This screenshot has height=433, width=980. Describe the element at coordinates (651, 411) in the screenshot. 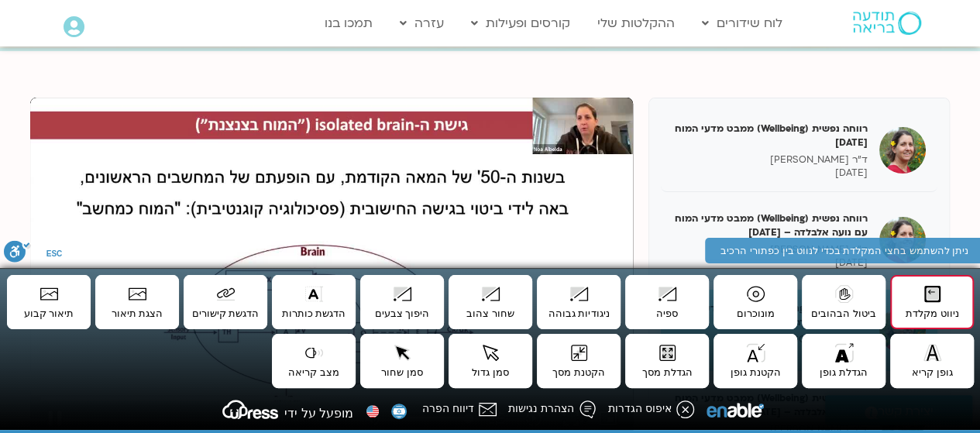

I see `button: איפוס הגדרות` at that location.